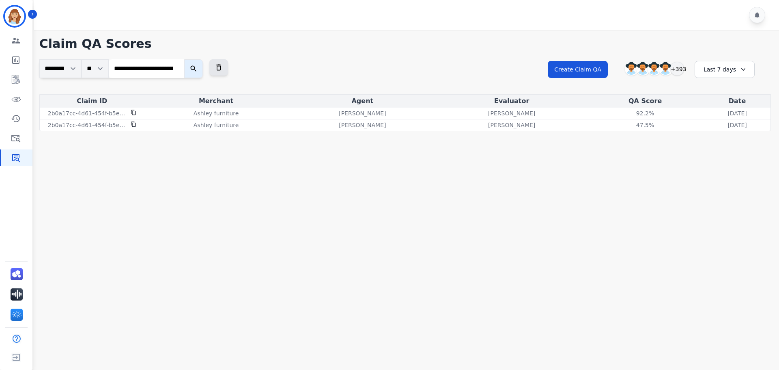  What do you see at coordinates (737, 101) in the screenshot?
I see `div: Date` at bounding box center [737, 101].